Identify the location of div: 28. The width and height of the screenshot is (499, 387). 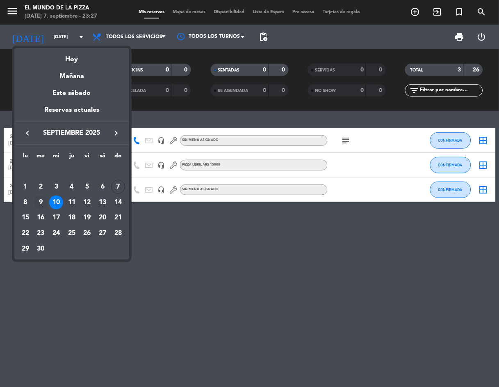
(118, 233).